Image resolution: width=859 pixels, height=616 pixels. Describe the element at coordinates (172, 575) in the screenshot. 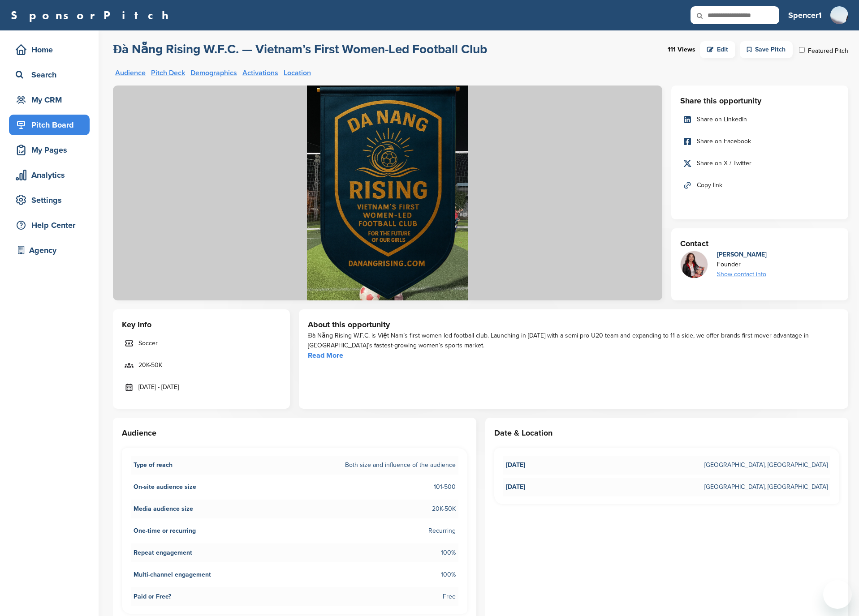

I see `span: Multi-channel engagement` at that location.